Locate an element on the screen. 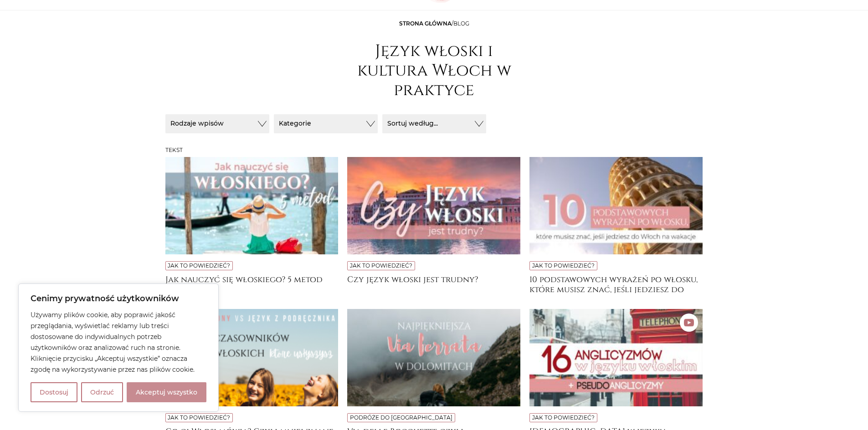 The height and width of the screenshot is (430, 868). span: Blog is located at coordinates (461, 23).